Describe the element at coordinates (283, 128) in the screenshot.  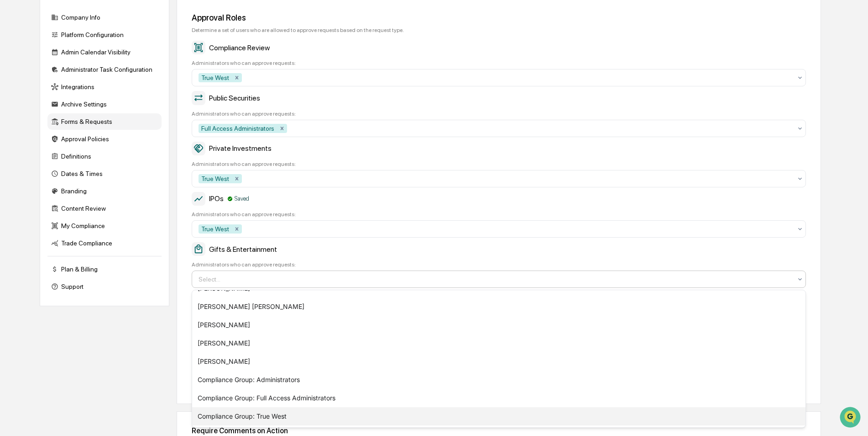
I see `div: Remove Full Access Administrators` at that location.